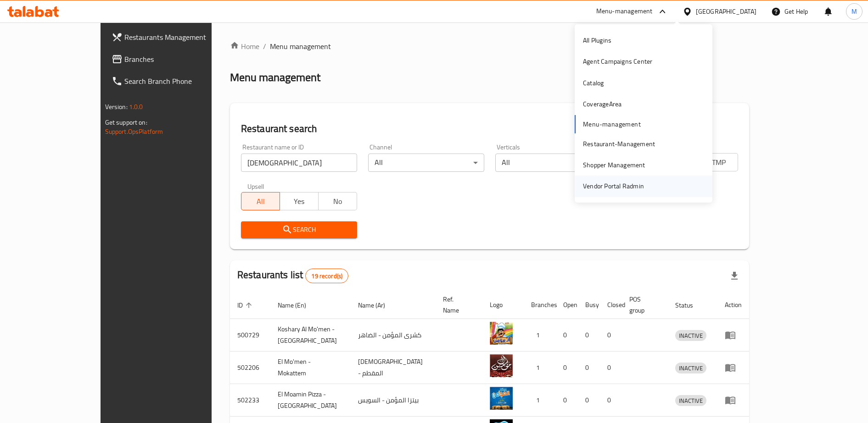  I want to click on th: Busy, so click(589, 305).